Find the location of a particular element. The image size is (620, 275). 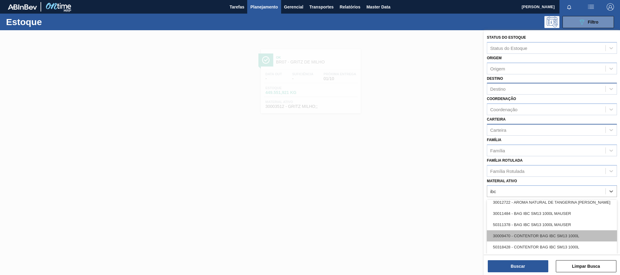

span: Planejamento is located at coordinates (264, 7).